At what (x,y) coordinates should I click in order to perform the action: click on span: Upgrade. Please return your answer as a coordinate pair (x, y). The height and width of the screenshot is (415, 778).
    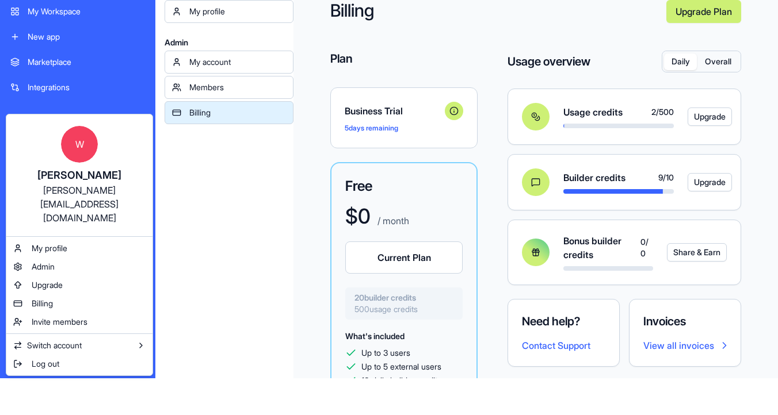
    Looking at the image, I should click on (47, 285).